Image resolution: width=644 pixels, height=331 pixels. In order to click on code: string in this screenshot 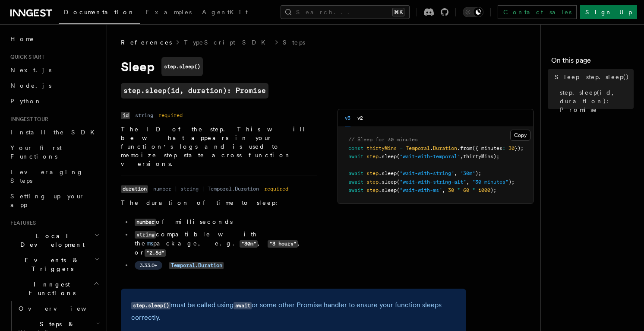, I will do `click(145, 235)`.